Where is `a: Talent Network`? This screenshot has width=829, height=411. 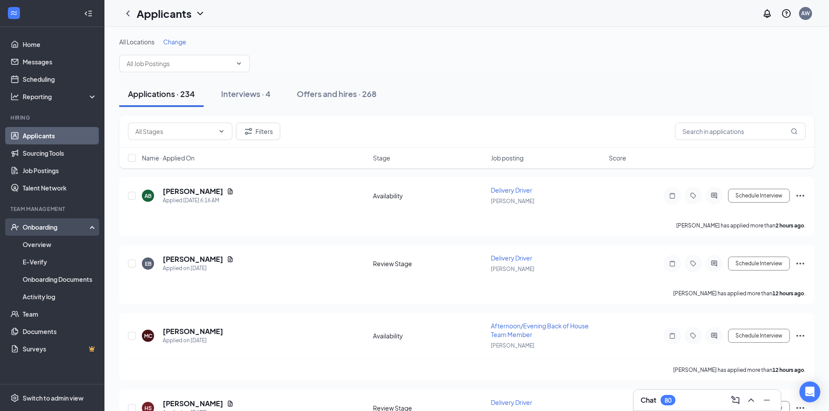
a: Talent Network is located at coordinates (60, 188).